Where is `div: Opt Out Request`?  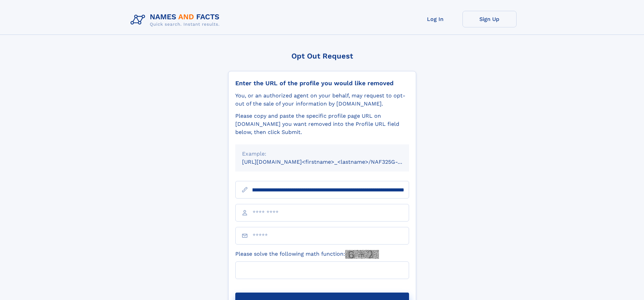 div: Opt Out Request is located at coordinates (322, 56).